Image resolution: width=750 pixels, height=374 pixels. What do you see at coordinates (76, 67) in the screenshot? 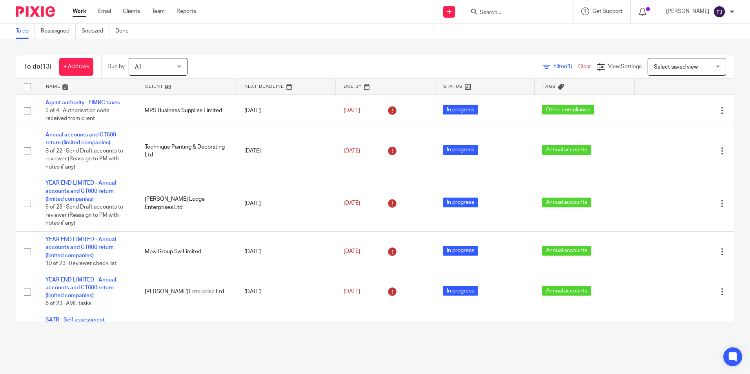
I see `a: + Add task` at bounding box center [76, 67].